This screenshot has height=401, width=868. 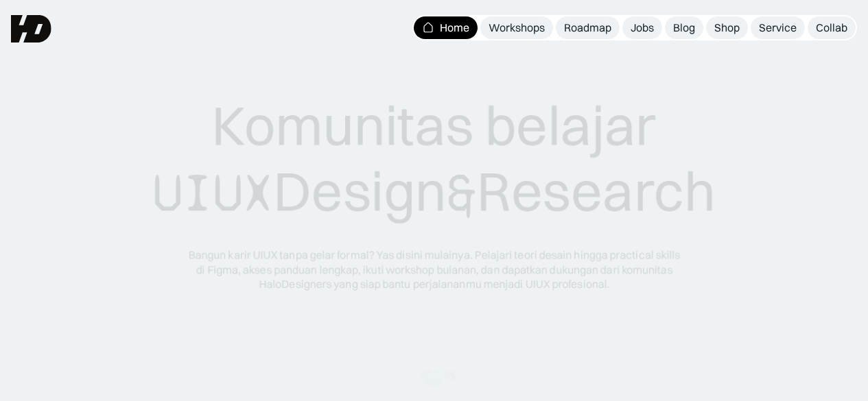 I want to click on div: Shop, so click(x=727, y=27).